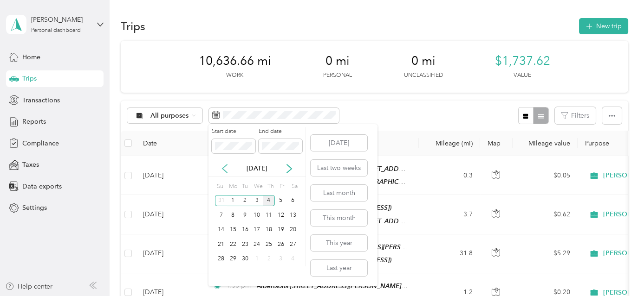 The image size is (644, 296). What do you see at coordinates (293, 230) in the screenshot?
I see `div: 20` at bounding box center [293, 230].